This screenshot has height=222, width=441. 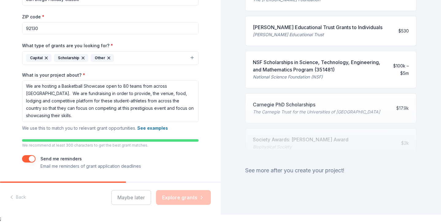 I want to click on div: See more after you create your project!, so click(x=331, y=170).